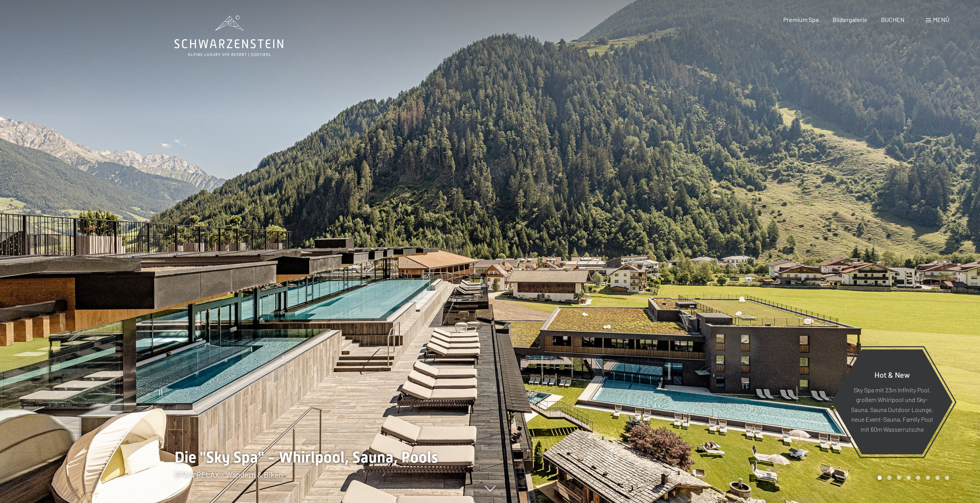  Describe the element at coordinates (893, 19) in the screenshot. I see `a: BUCHEN` at that location.